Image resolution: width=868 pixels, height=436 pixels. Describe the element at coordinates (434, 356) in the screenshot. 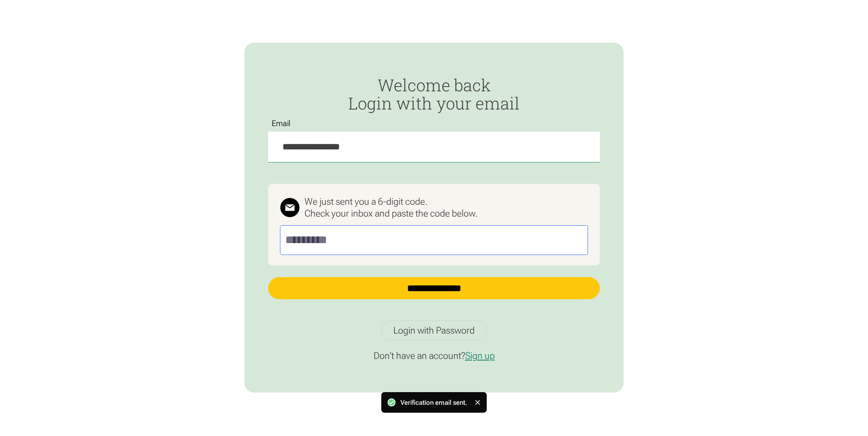

I see `p: Don't have an account?` at that location.